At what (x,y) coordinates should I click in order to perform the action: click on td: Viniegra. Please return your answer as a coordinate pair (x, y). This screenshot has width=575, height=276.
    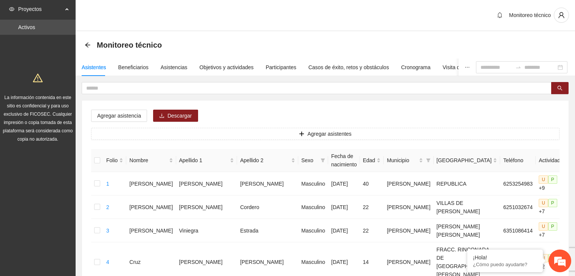
    Looking at the image, I should click on (207, 230).